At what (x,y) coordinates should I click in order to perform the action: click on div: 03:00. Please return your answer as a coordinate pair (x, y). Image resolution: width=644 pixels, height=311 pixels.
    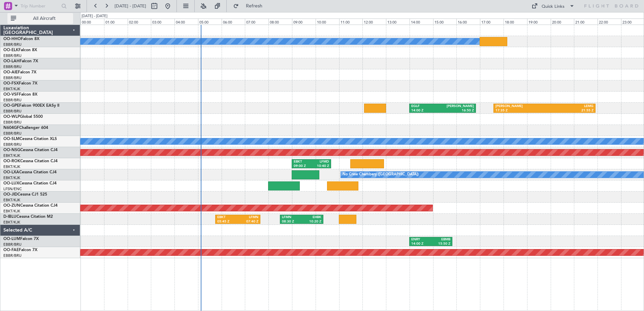
    Looking at the image, I should click on (163, 22).